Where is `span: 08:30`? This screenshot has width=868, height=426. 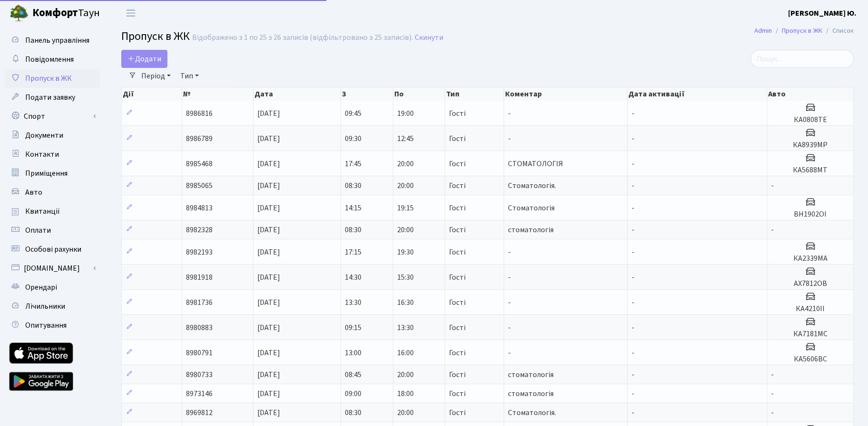 span: 08:30 is located at coordinates (353, 186).